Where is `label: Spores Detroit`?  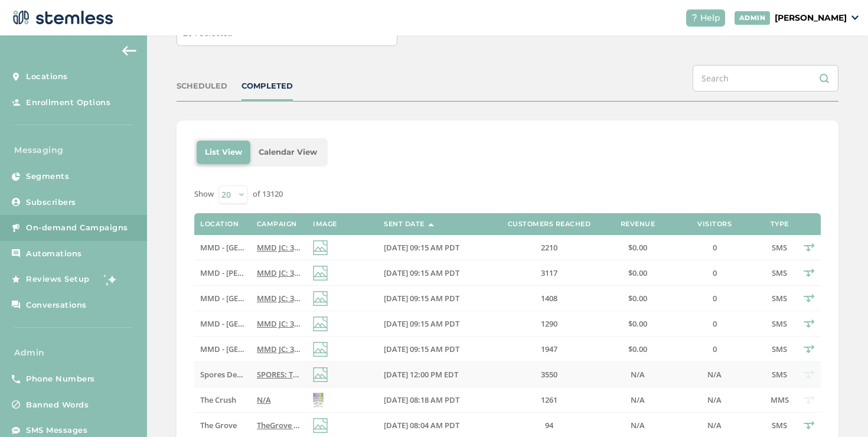
label: Spores Detroit is located at coordinates (222, 375).